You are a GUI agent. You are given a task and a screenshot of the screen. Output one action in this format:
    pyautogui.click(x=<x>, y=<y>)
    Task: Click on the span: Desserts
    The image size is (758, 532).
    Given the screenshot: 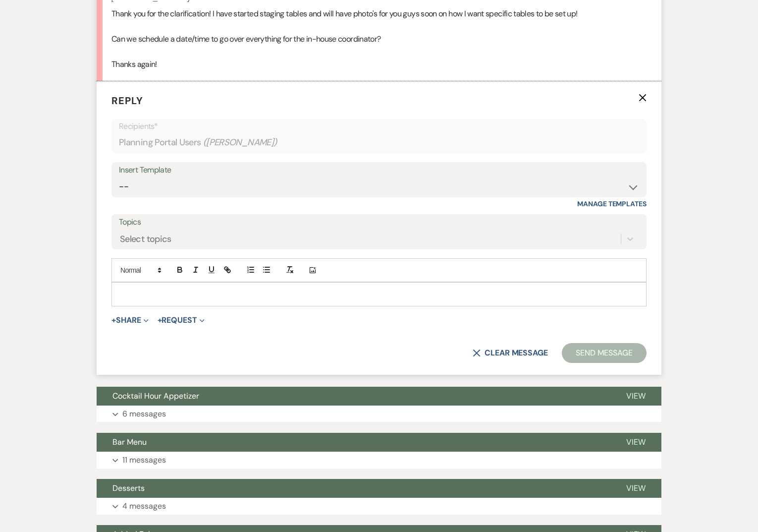 What is the action you would take?
    pyautogui.click(x=128, y=488)
    